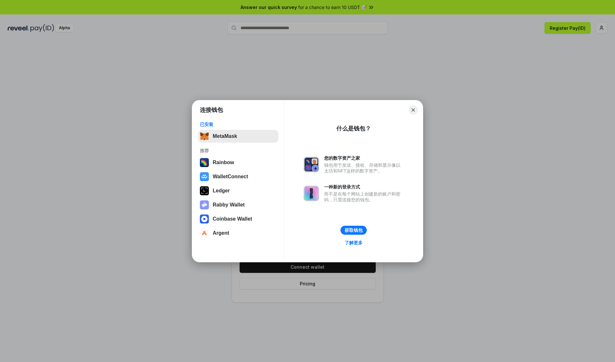 The image size is (615, 362). What do you see at coordinates (229, 205) in the screenshot?
I see `div: Rabby Wallet` at bounding box center [229, 205].